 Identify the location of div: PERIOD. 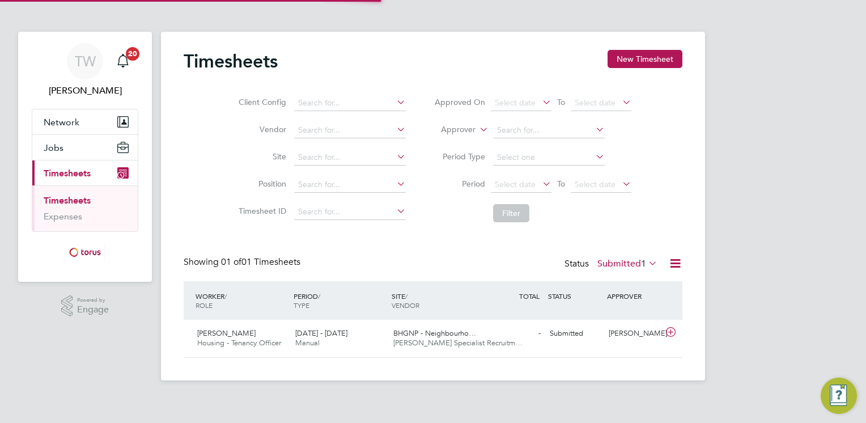
(340, 300).